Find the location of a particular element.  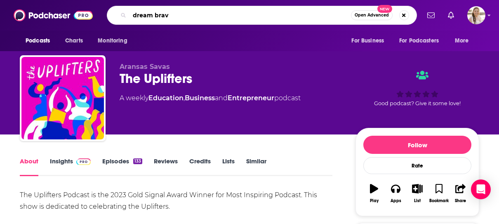

span: Open Advanced is located at coordinates (371, 15).